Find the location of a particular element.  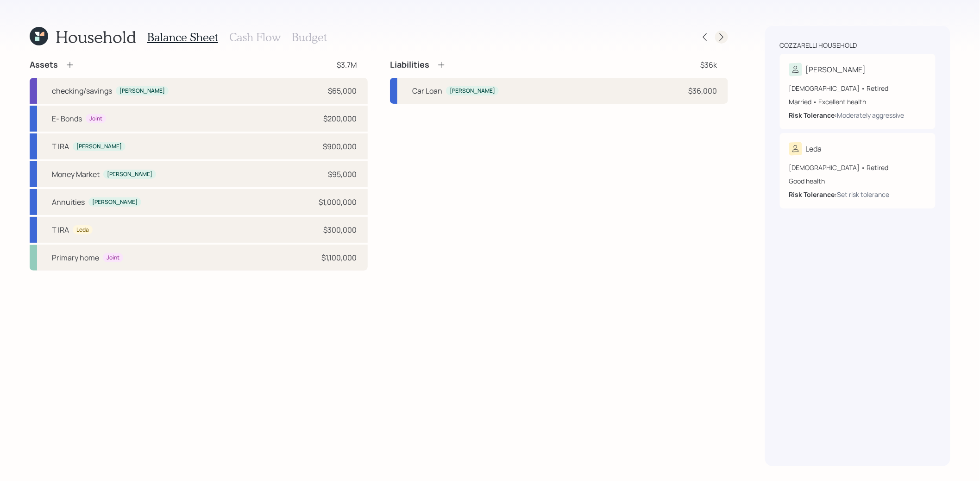

div: E- Bonds is located at coordinates (67, 118).